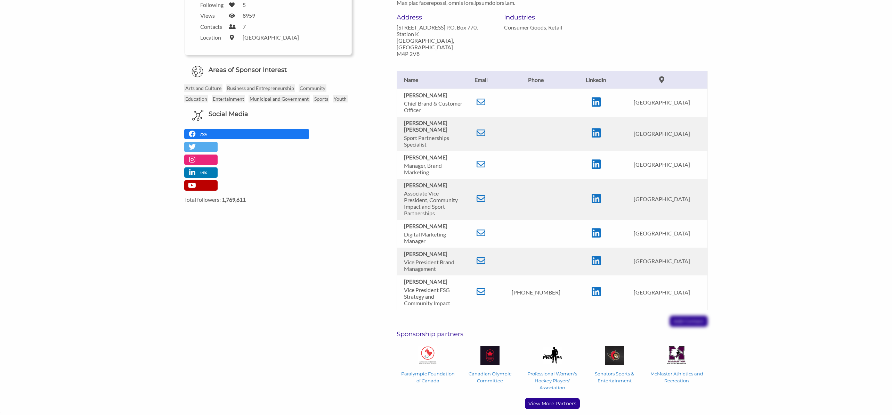  What do you see at coordinates (552, 404) in the screenshot?
I see `p: View More Partners` at bounding box center [552, 404].